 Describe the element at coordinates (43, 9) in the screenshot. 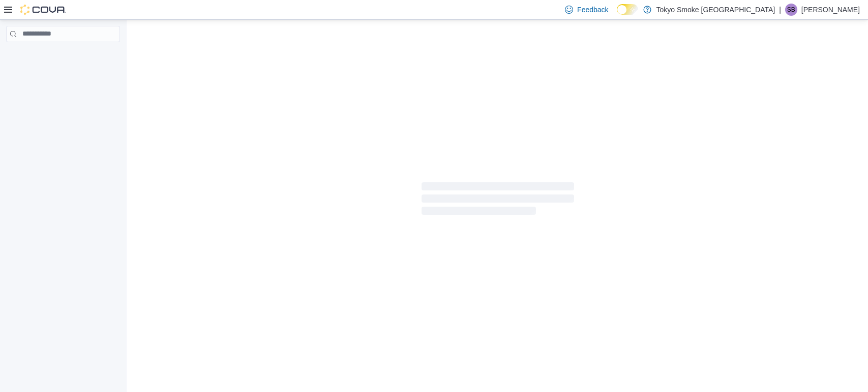

I see `img: Cova` at that location.